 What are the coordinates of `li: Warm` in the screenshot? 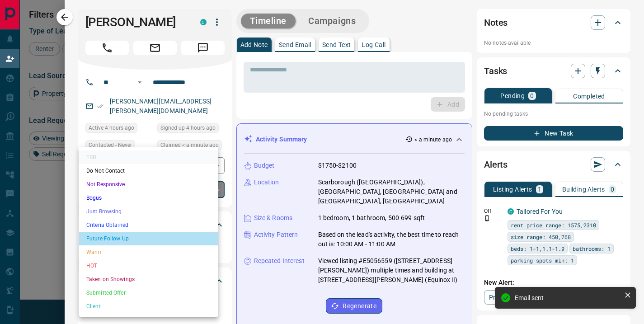 It's located at (149, 252).